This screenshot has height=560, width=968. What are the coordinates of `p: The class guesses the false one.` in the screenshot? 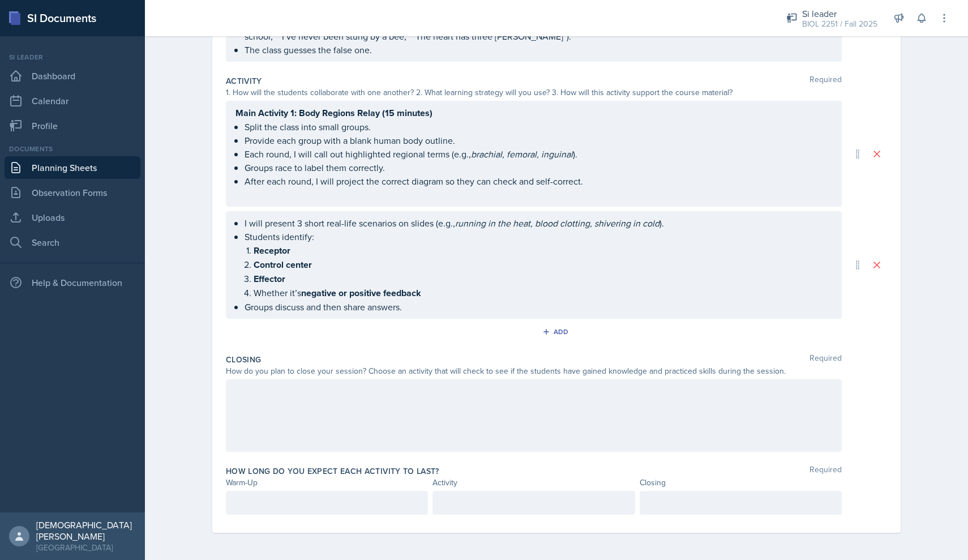 It's located at (539, 49).